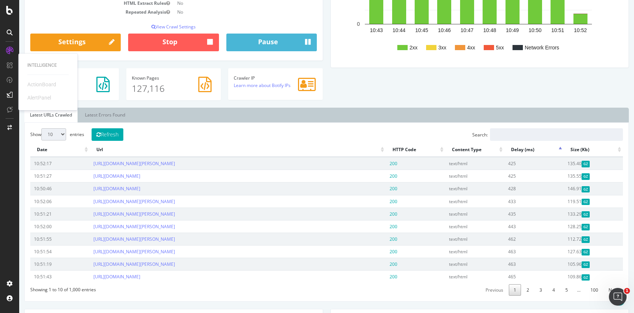 Image resolution: width=634 pixels, height=313 pixels. Describe the element at coordinates (34, 134) in the screenshot. I see `select: Showentries` at that location.